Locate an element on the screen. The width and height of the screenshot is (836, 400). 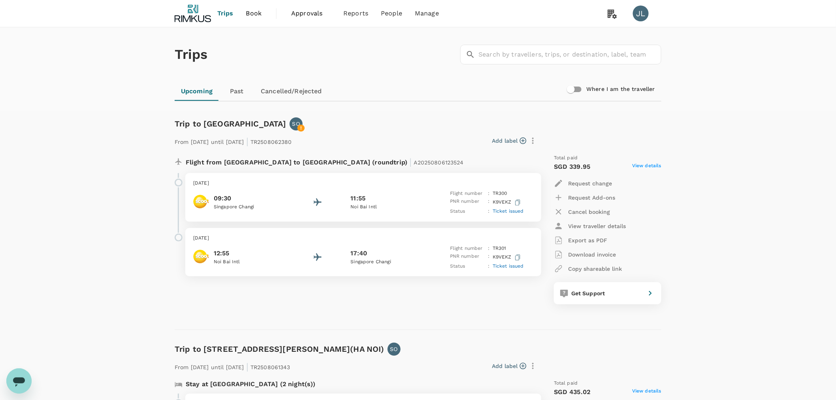
span: A20250806123524 is located at coordinates (439, 162).